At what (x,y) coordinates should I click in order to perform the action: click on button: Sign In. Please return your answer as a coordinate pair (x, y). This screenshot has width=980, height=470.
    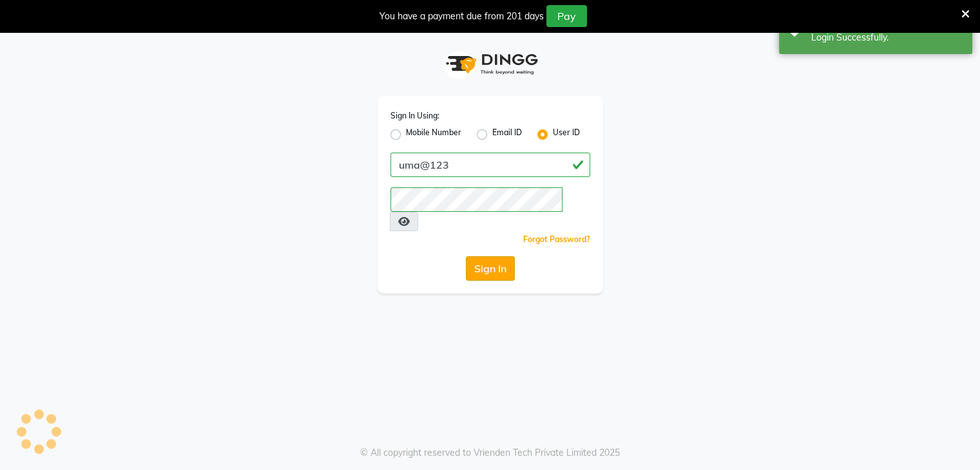
    Looking at the image, I should click on (490, 268).